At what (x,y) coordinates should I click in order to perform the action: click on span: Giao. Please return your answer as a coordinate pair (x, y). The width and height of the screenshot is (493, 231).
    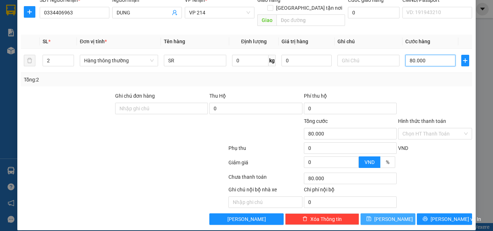
    Looking at the image, I should click on (267, 20).